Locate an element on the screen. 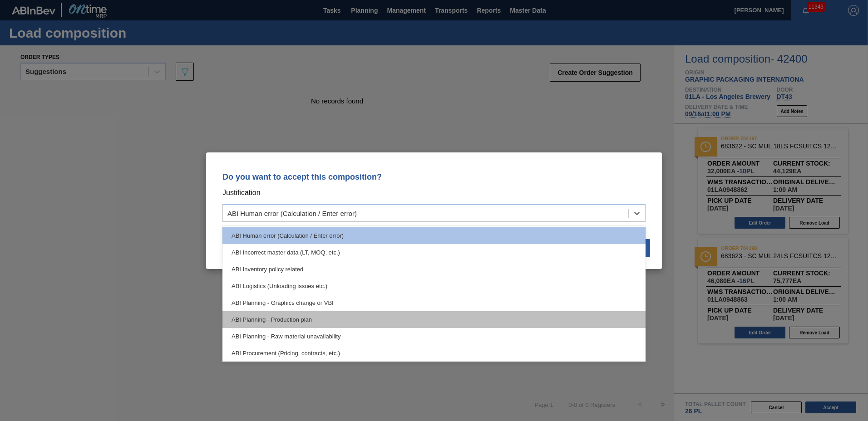  div: ABI Planning - Raw material unavailability is located at coordinates (434, 337).